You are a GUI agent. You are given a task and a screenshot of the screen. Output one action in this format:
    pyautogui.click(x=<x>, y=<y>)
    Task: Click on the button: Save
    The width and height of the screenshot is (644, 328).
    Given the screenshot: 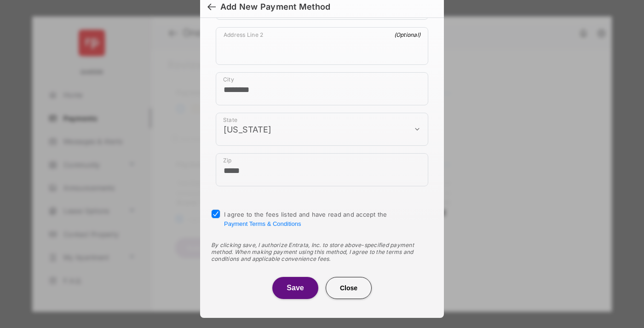 What is the action you would take?
    pyautogui.click(x=295, y=288)
    